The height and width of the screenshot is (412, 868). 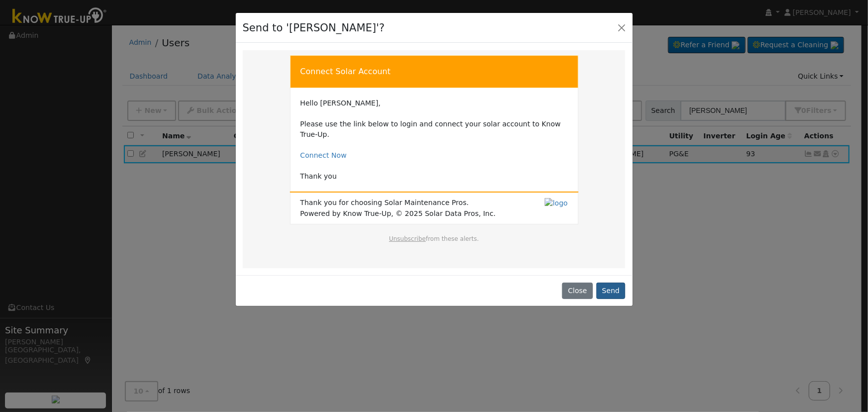 I want to click on a: Connect Now, so click(x=323, y=155).